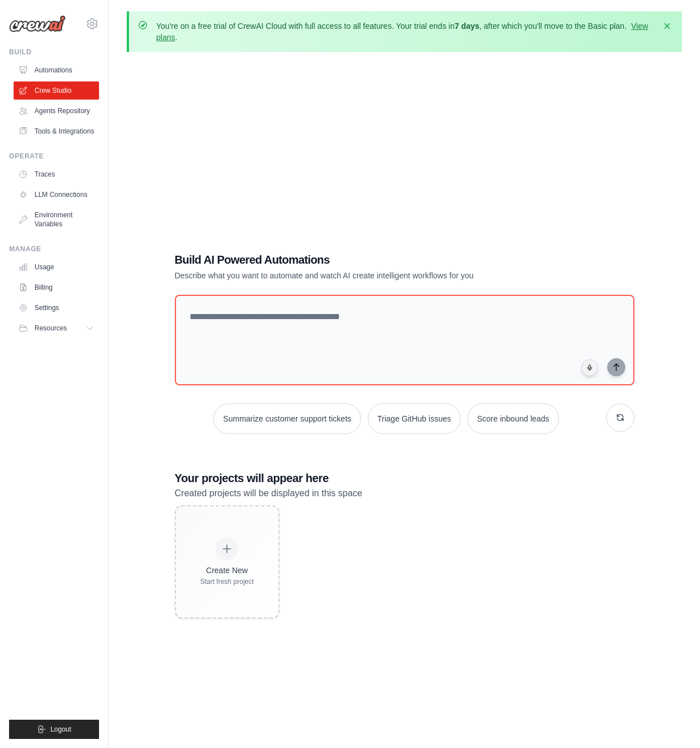 This screenshot has height=748, width=700. I want to click on button: Summarize customer support tickets, so click(287, 418).